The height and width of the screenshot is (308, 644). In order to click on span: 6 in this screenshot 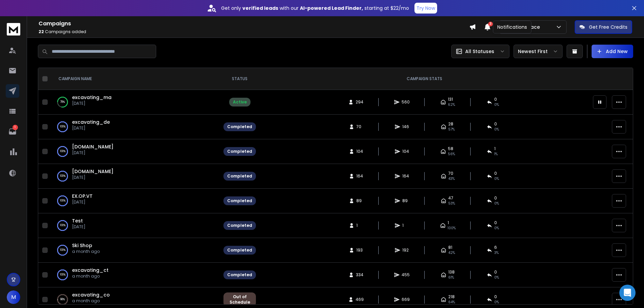, I will do `click(496, 248)`.